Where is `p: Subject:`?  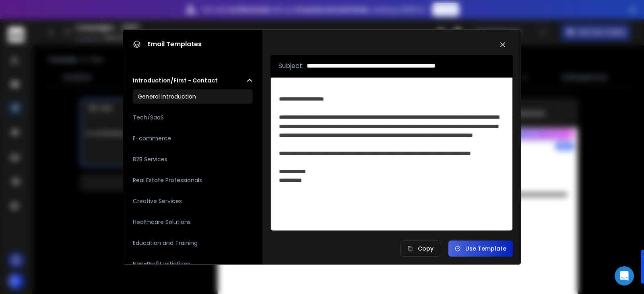
p: Subject: is located at coordinates (291, 66).